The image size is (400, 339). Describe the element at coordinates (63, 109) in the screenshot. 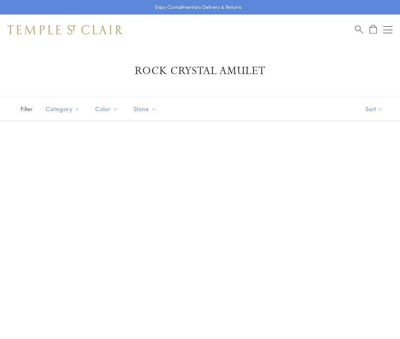

I see `button: Category` at that location.